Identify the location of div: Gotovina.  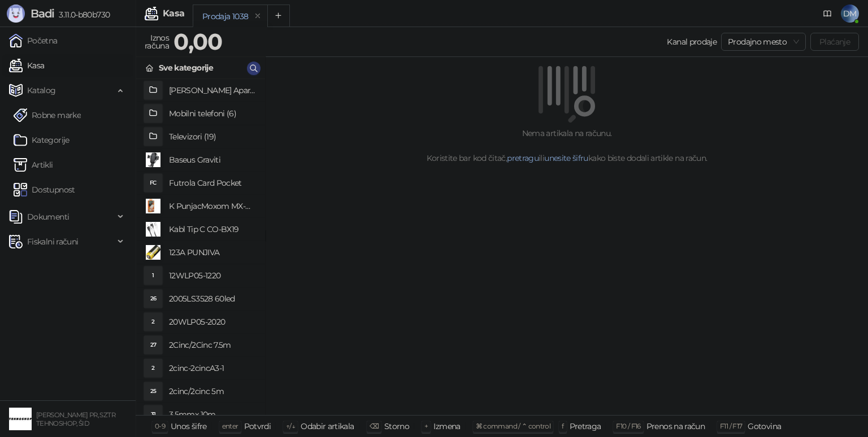
(764, 426).